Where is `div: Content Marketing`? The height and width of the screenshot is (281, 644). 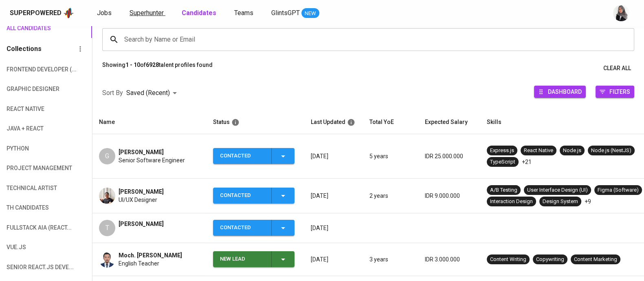
div: Content Marketing is located at coordinates (595, 259).